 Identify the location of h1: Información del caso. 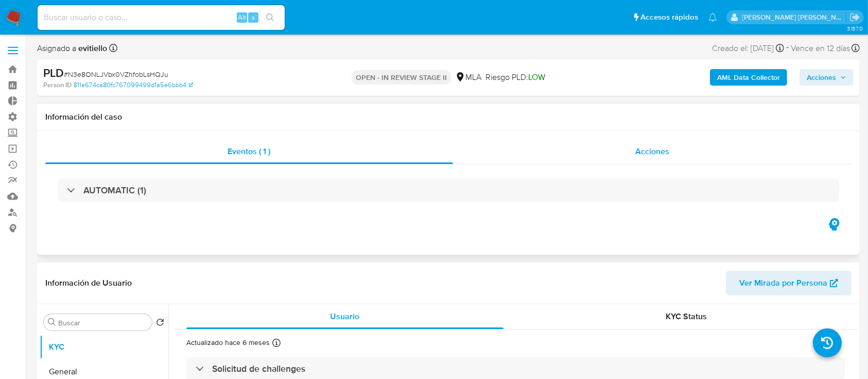
(448, 117).